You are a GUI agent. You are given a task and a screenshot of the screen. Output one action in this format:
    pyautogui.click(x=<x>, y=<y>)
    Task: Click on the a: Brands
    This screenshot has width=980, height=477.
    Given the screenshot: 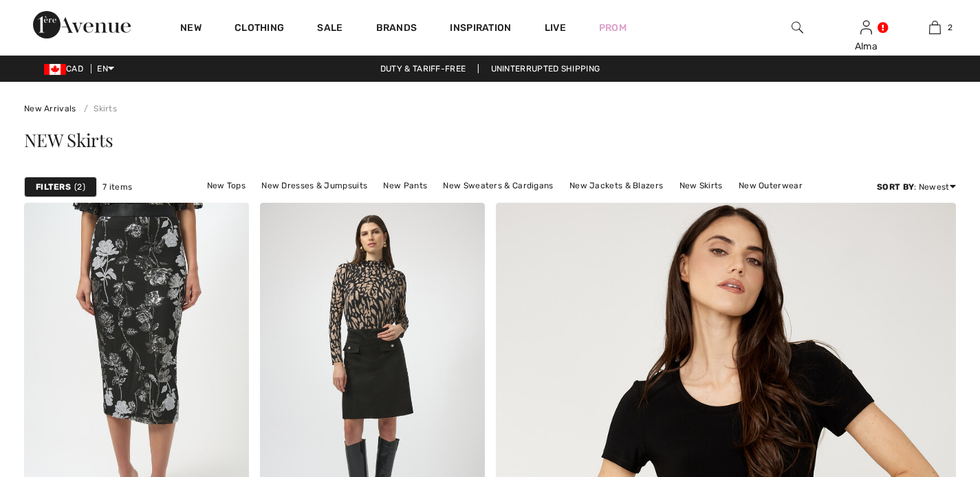 What is the action you would take?
    pyautogui.click(x=397, y=29)
    